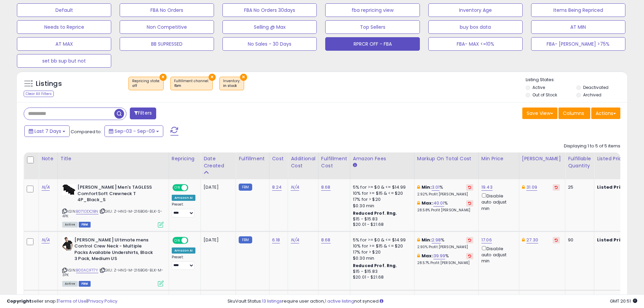  I want to click on label: Active, so click(538, 87).